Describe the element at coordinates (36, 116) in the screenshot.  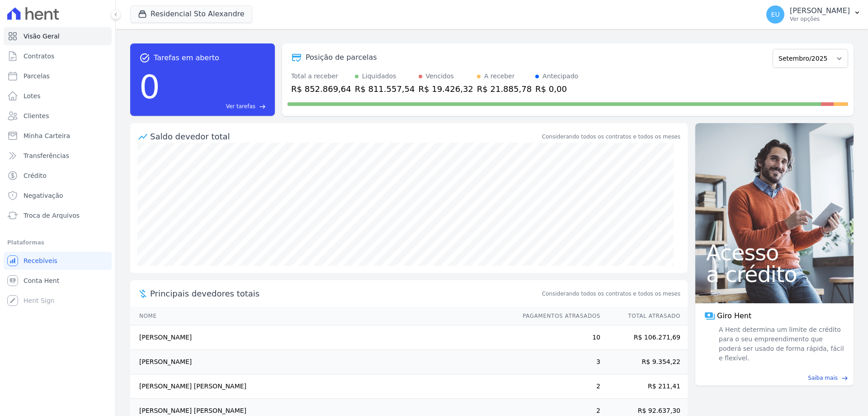
I see `span: Clientes` at that location.